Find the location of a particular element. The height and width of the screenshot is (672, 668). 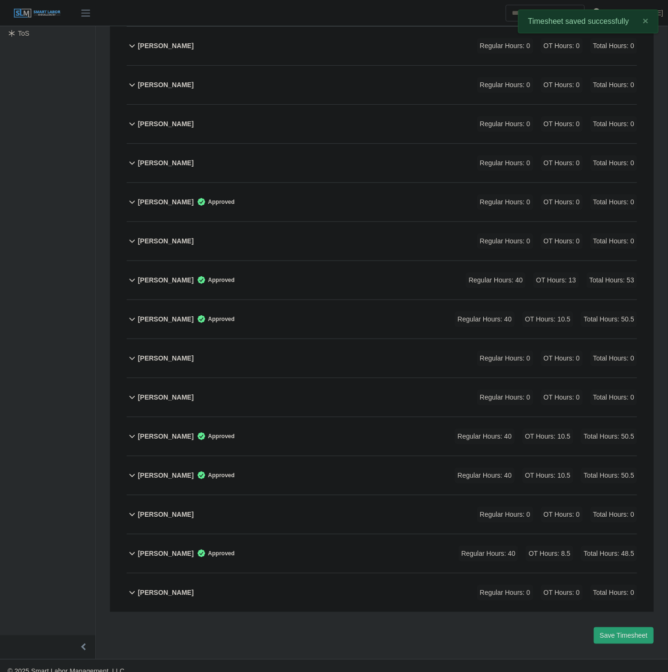

span: Total Hours: 53 is located at coordinates (612, 280).